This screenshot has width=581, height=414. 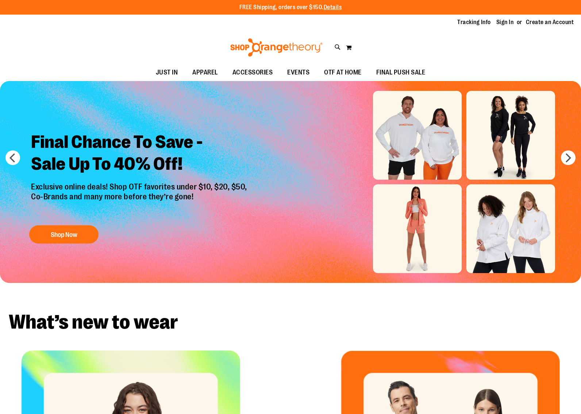 I want to click on span: EVENTS, so click(x=298, y=72).